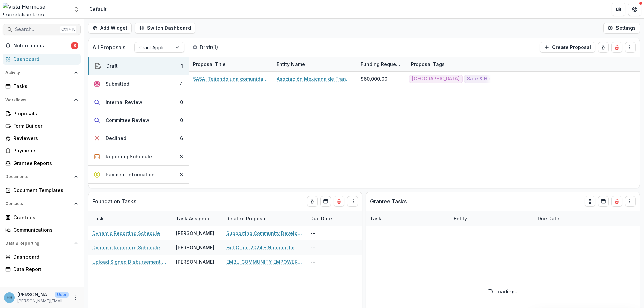 This screenshot has height=308, width=644. What do you see at coordinates (315, 79) in the screenshot?
I see `a: Asociación Mexicana de Transformación Rural y Urbana A.C (Amextra, Inc.)` at bounding box center [315, 79].